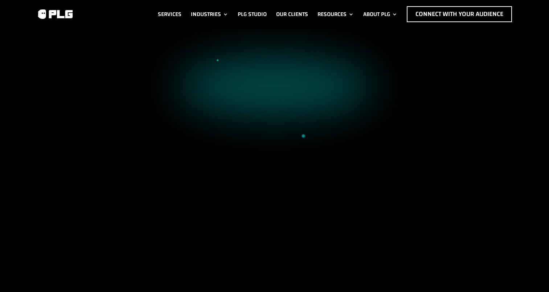  What do you see at coordinates (336, 14) in the screenshot?
I see `a: Resources` at bounding box center [336, 14].